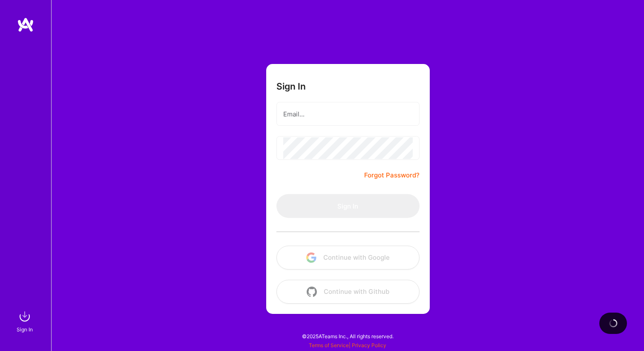  I want to click on a: sign inSign In, so click(26, 320).